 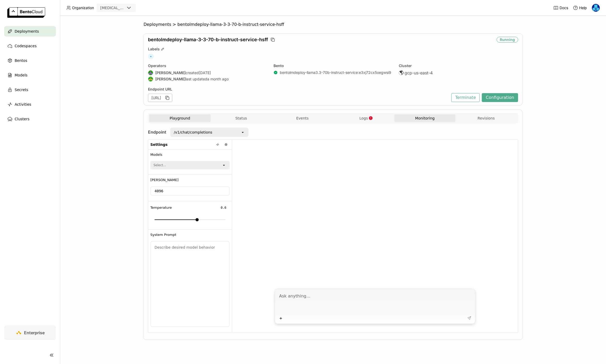 I want to click on span: Codespaces, so click(x=26, y=46).